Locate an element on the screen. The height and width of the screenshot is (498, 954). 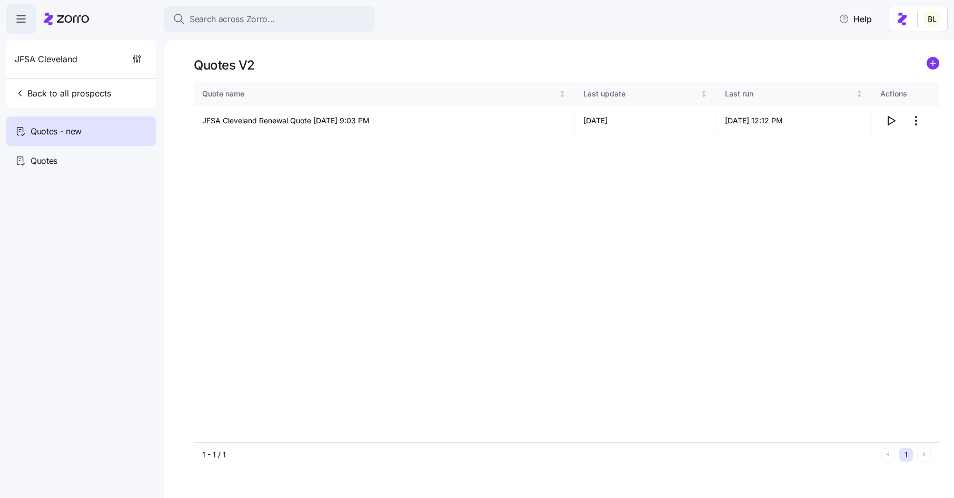
svg: add icon is located at coordinates (933, 63).